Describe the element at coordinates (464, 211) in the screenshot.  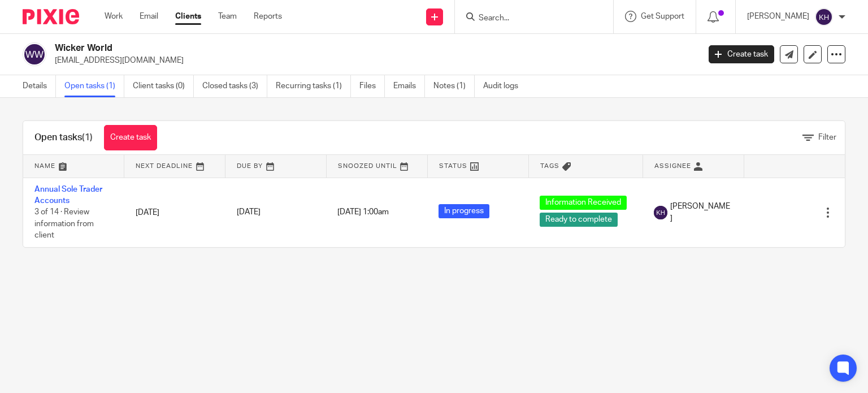
I see `span: In progress` at that location.